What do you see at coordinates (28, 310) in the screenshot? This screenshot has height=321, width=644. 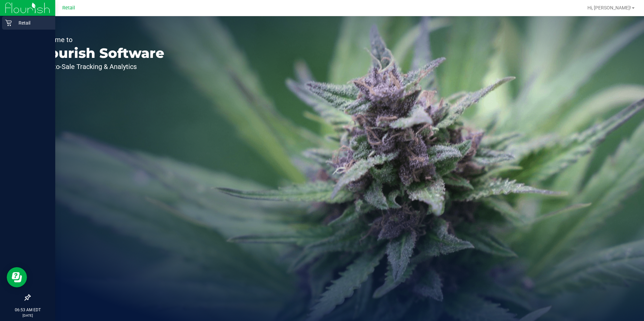 I see `p: 06:53 AM EDT` at bounding box center [28, 310].